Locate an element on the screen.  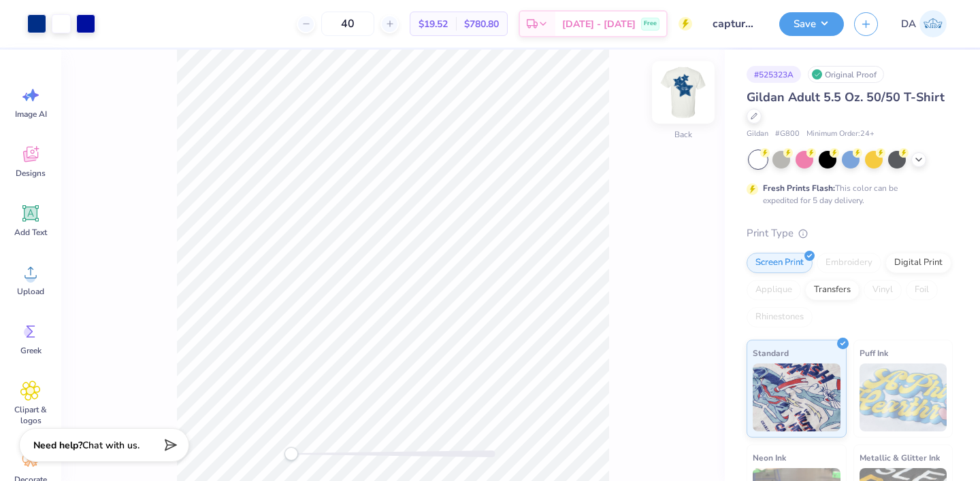
span: Designs is located at coordinates (31, 174).